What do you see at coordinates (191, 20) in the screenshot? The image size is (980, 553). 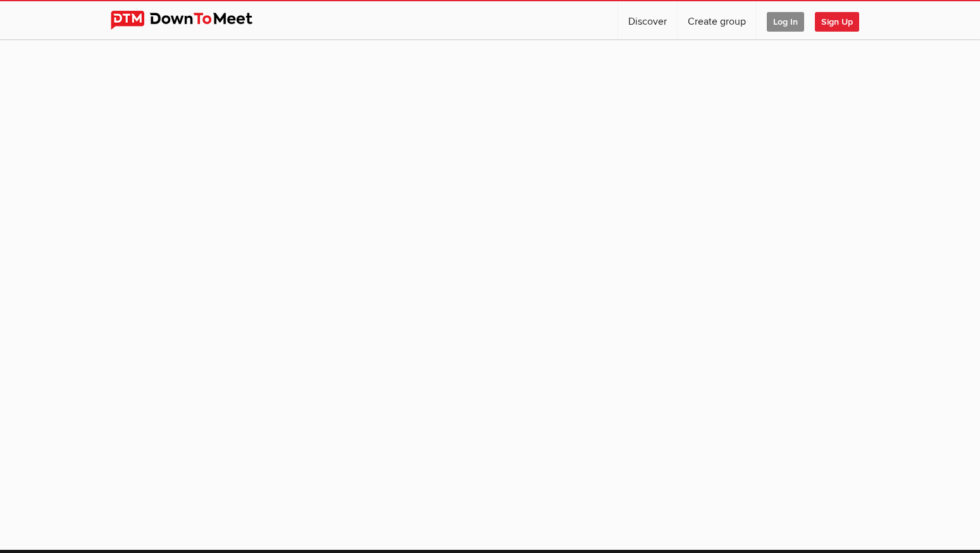 I see `img: DownToMeet` at bounding box center [191, 20].